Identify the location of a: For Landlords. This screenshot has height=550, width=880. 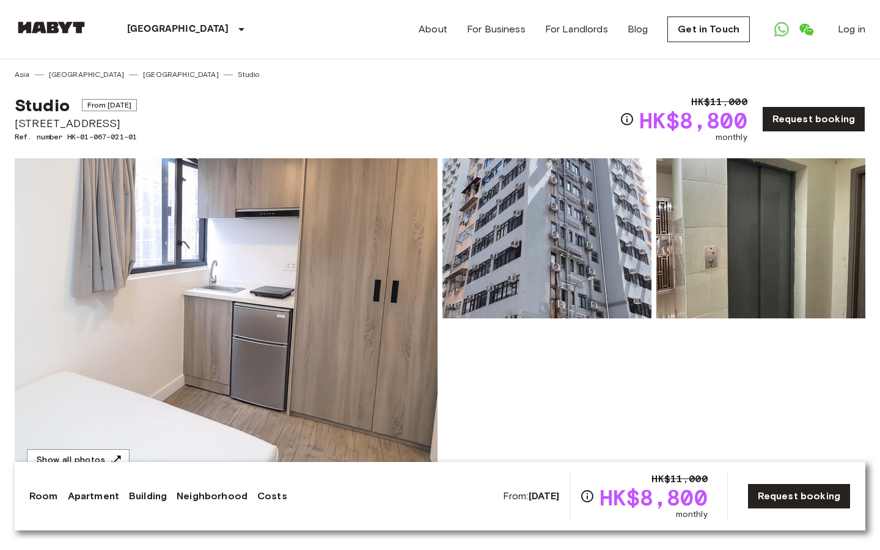
(576, 29).